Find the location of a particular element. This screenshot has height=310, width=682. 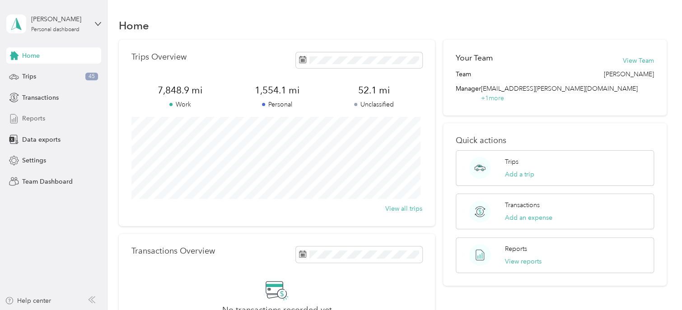

p: Reports is located at coordinates (515, 249).